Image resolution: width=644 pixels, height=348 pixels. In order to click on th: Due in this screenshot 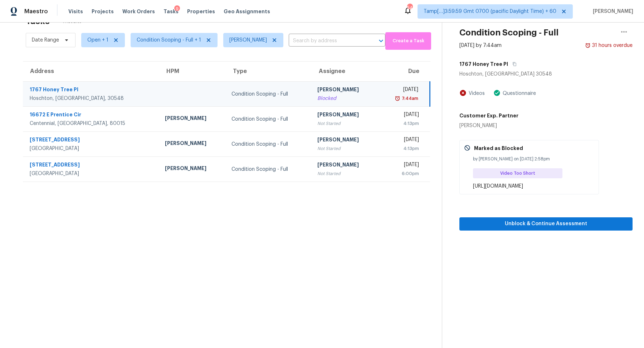, I will do `click(404, 72)`.